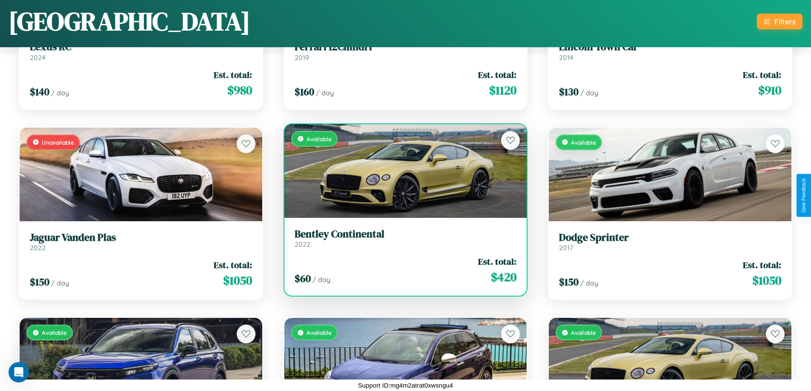 This screenshot has height=391, width=811. Describe the element at coordinates (141, 242) in the screenshot. I see `a: Jaguar Vanden Plas2022` at that location.